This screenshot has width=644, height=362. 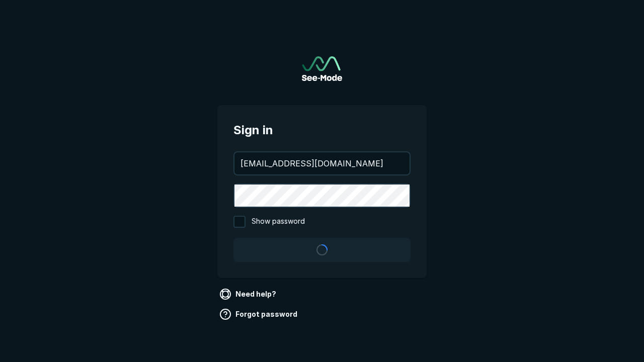 I want to click on input: your@email.com, so click(x=322, y=163).